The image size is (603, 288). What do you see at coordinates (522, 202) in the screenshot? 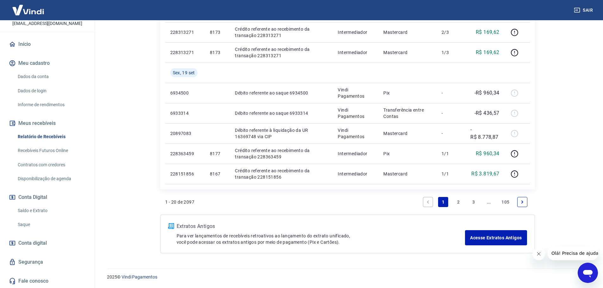
I see `a: Next page` at bounding box center [522, 202].